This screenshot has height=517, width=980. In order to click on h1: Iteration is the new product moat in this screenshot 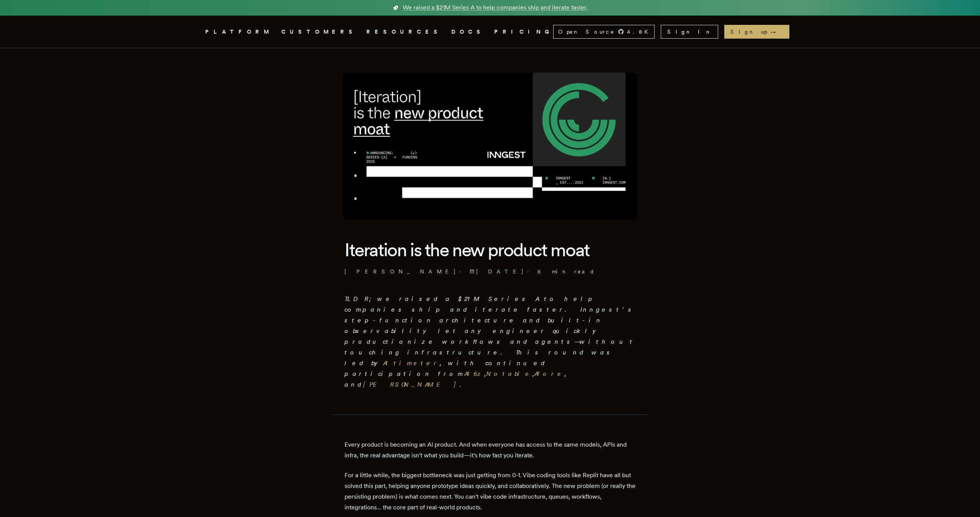, I will do `click(490, 250)`.